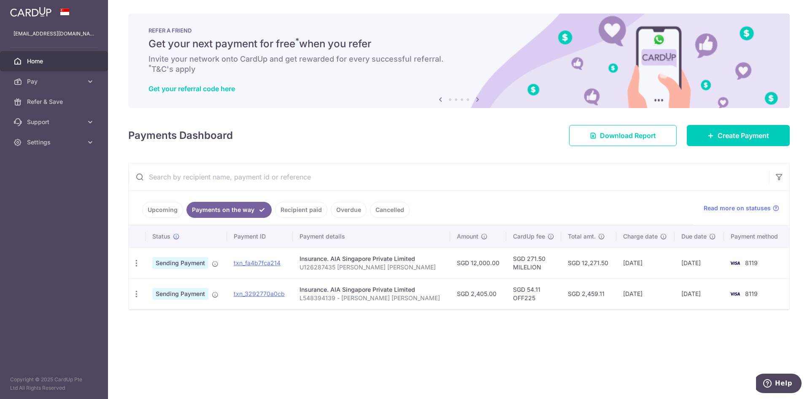 Image resolution: width=810 pixels, height=399 pixels. What do you see at coordinates (162, 210) in the screenshot?
I see `a: Upcoming` at bounding box center [162, 210].